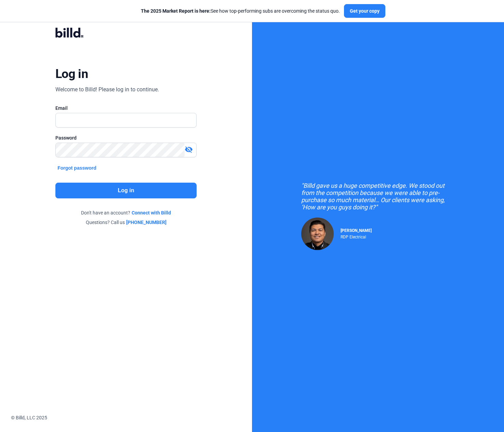 This screenshot has width=504, height=432. I want to click on span: The 2025 Market Report is here:, so click(176, 11).